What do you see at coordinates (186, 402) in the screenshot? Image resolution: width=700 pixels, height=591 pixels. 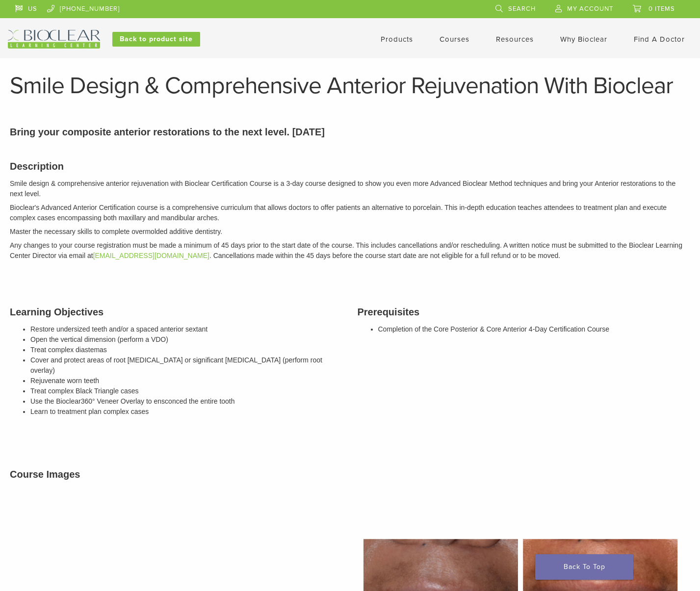 I see `li: Use the Bioclear` at bounding box center [186, 402].